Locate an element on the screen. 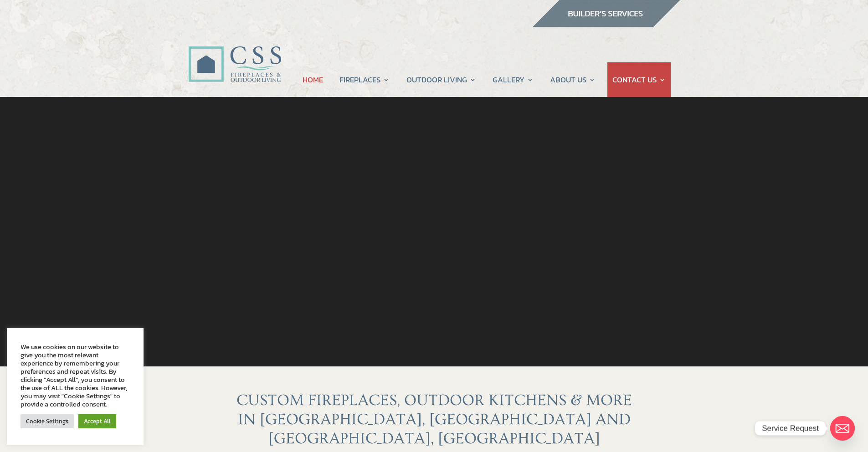  a: Cookie Settings is located at coordinates (47, 421).